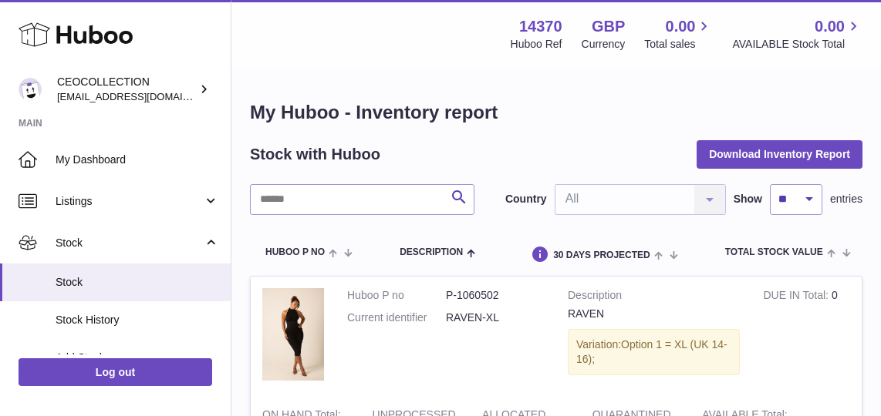  I want to click on span: Huboo P no, so click(295, 252).